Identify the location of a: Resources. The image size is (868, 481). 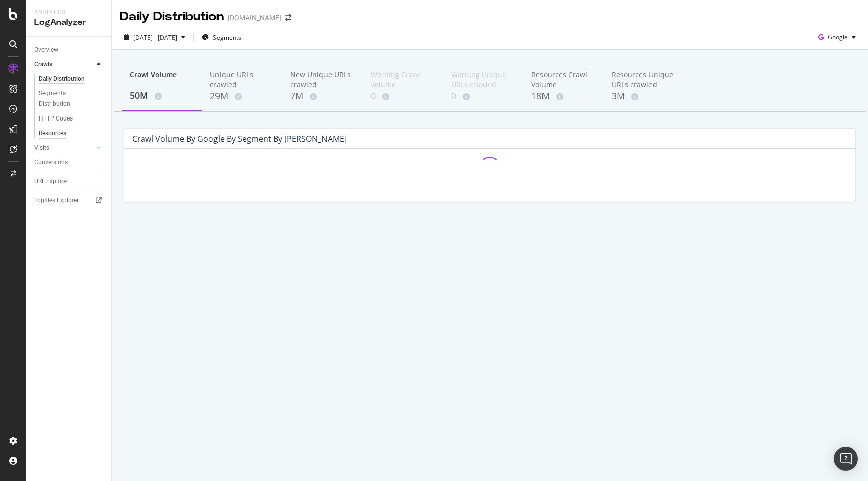
(71, 133).